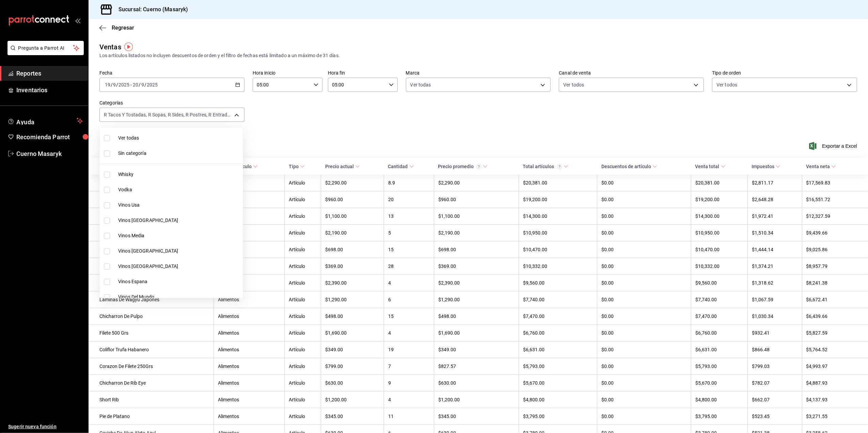 The height and width of the screenshot is (433, 868). I want to click on span: Ver todas, so click(179, 138).